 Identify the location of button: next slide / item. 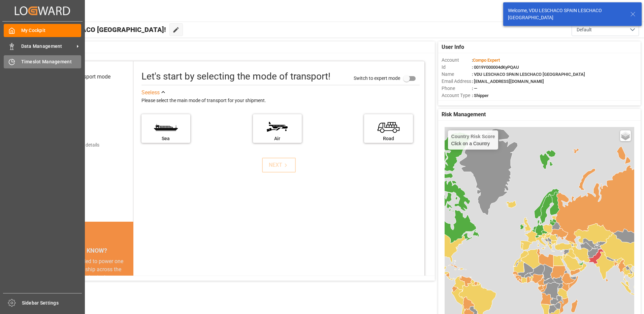
(129, 286).